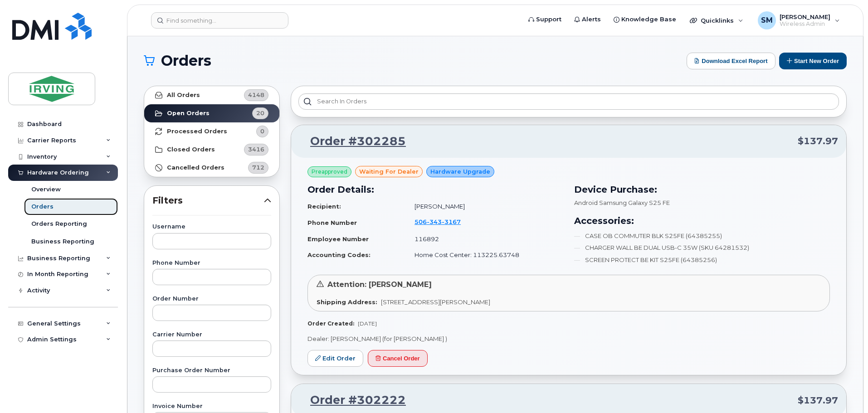 The image size is (868, 413). I want to click on strong: Shipping Address:, so click(347, 302).